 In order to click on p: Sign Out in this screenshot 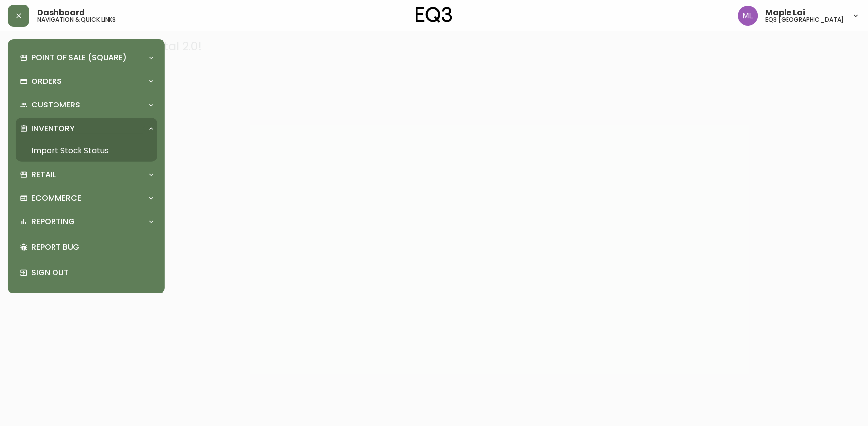, I will do `click(92, 273)`.